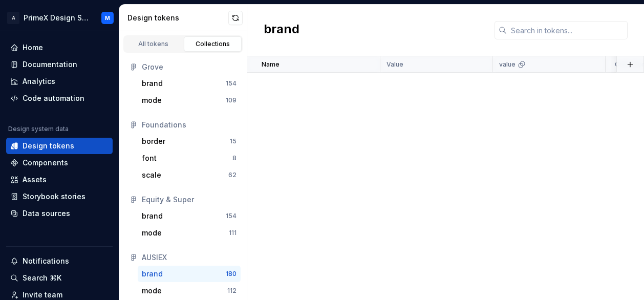 The height and width of the screenshot is (300, 644). What do you see at coordinates (149, 158) in the screenshot?
I see `div: font` at bounding box center [149, 158].